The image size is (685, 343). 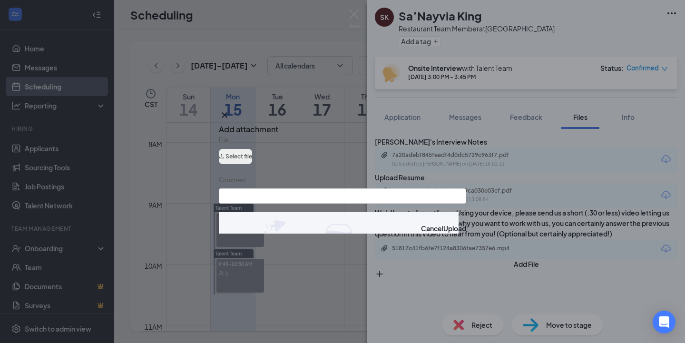 I want to click on svg: Cross, so click(x=225, y=115).